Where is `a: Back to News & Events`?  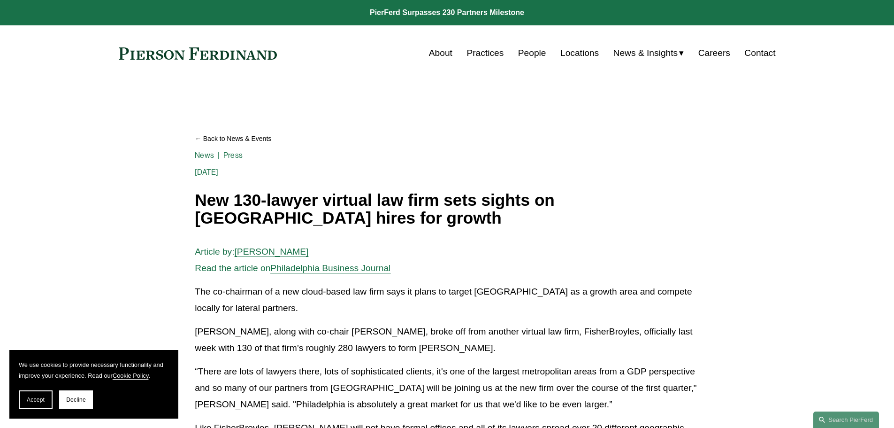 a: Back to News & Events is located at coordinates (447, 138).